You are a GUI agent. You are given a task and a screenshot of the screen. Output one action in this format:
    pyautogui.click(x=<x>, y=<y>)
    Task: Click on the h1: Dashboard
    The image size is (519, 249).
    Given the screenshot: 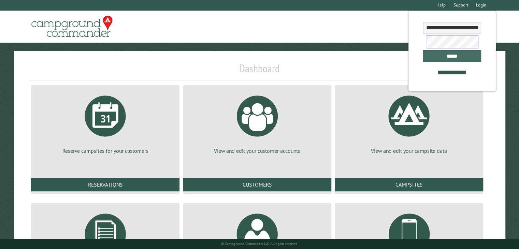 What is the action you would take?
    pyautogui.click(x=259, y=71)
    